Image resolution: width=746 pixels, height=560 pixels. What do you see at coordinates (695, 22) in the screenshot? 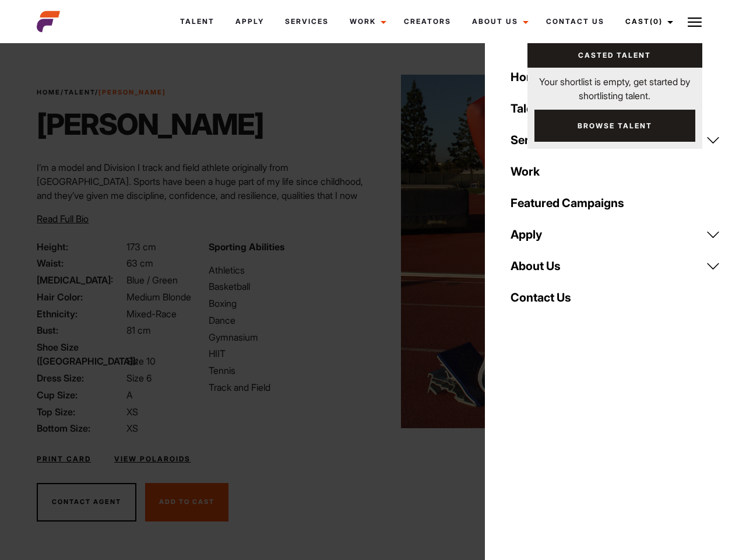
I see `img: Burger icon` at bounding box center [695, 22].